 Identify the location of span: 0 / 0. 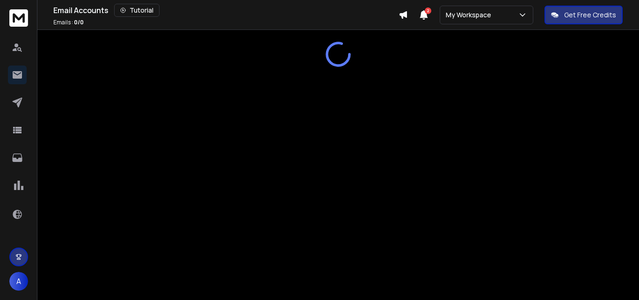
(79, 22).